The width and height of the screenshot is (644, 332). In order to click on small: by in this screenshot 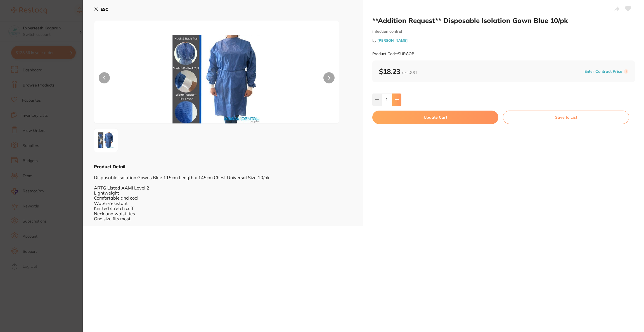, I will do `click(504, 40)`.